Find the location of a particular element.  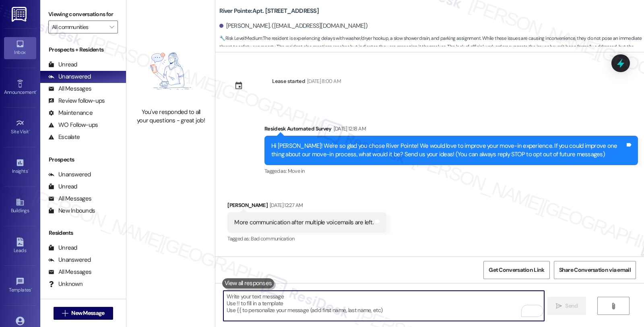

div: WO Follow-ups is located at coordinates (73, 125).